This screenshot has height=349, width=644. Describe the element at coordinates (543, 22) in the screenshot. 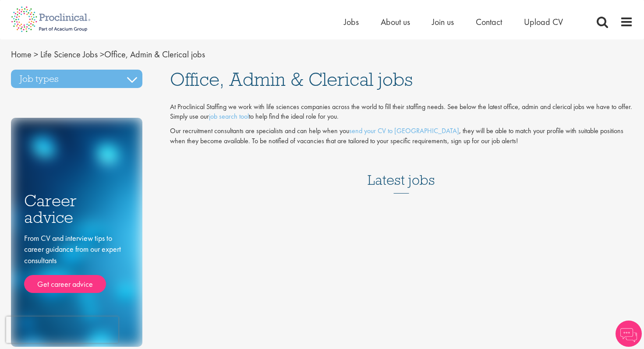

I see `a: Upload CV` at that location.